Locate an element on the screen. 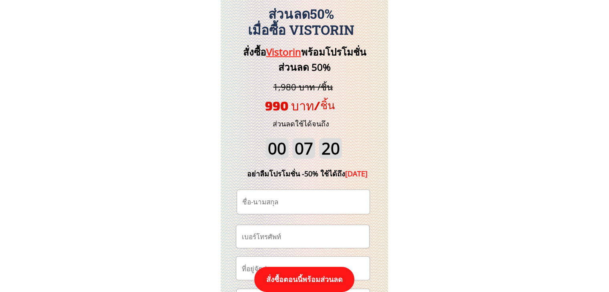 The image size is (609, 292). span: 990 บาท is located at coordinates (289, 105).